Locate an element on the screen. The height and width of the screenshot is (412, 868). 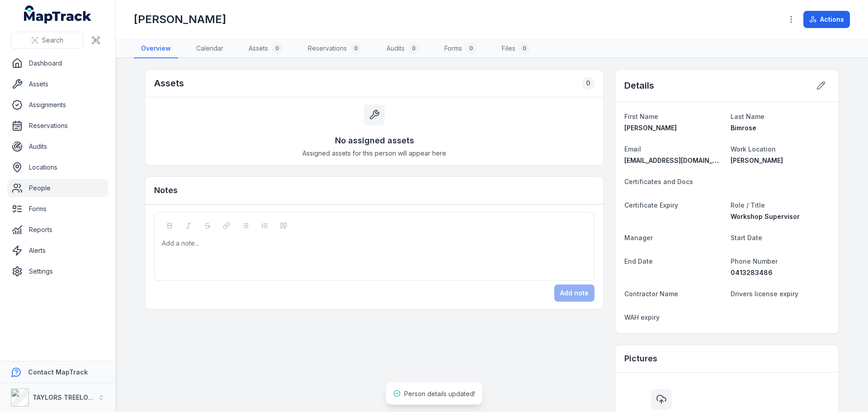
a: Overview is located at coordinates (156, 49).